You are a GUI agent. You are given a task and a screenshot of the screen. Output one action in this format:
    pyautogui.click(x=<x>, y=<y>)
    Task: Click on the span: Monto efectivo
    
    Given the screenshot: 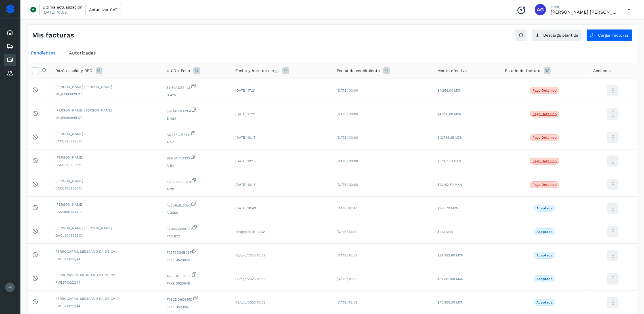 What is the action you would take?
    pyautogui.click(x=452, y=70)
    